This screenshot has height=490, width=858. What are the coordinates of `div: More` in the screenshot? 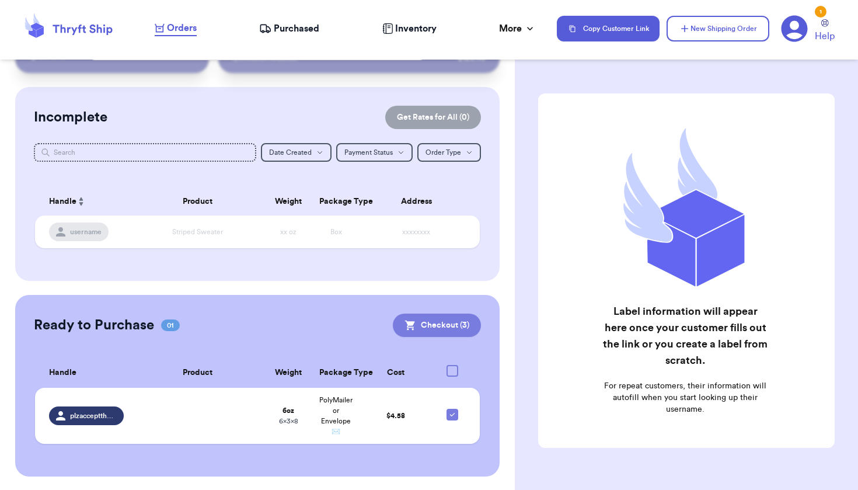 It's located at (517, 29).